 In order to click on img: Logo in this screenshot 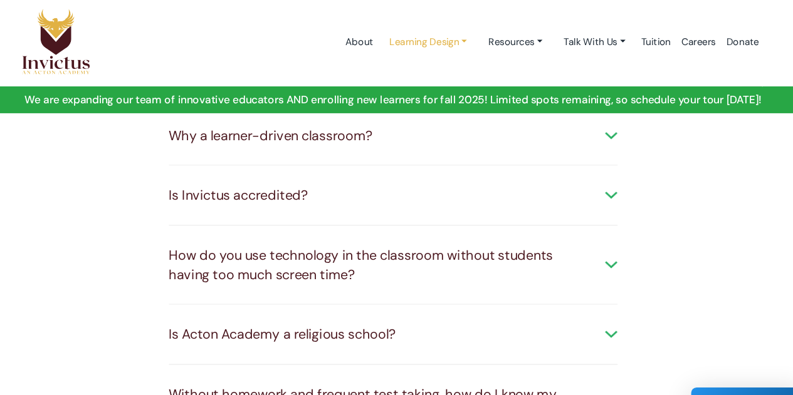, I will do `click(81, 42)`.